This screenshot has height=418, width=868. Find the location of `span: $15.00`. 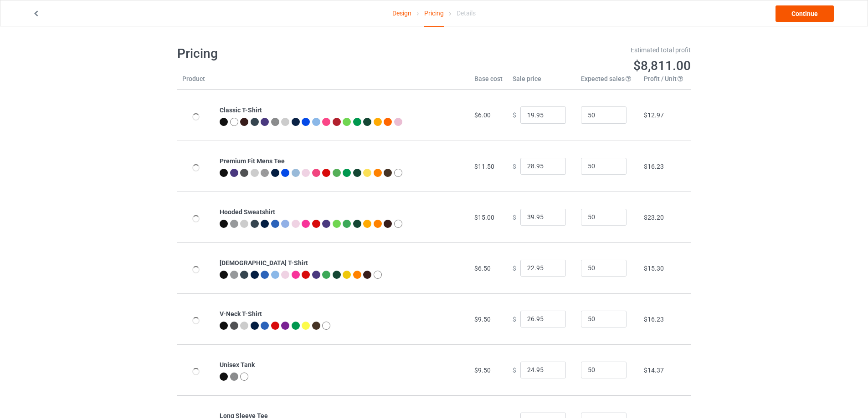

span: $15.00 is located at coordinates (484, 218).